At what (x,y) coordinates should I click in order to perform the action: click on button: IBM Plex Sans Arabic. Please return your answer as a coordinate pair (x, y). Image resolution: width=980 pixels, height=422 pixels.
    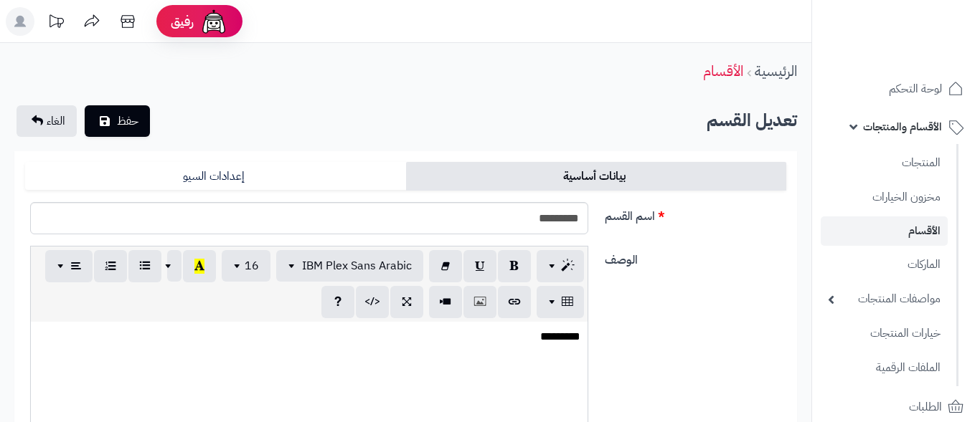
    Looking at the image, I should click on (349, 266).